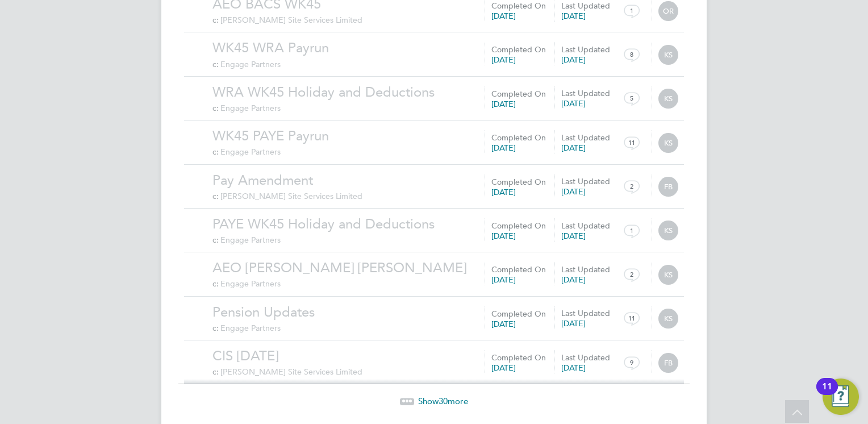 The height and width of the screenshot is (424, 868). What do you see at coordinates (443, 401) in the screenshot?
I see `span: Show more` at bounding box center [443, 401].